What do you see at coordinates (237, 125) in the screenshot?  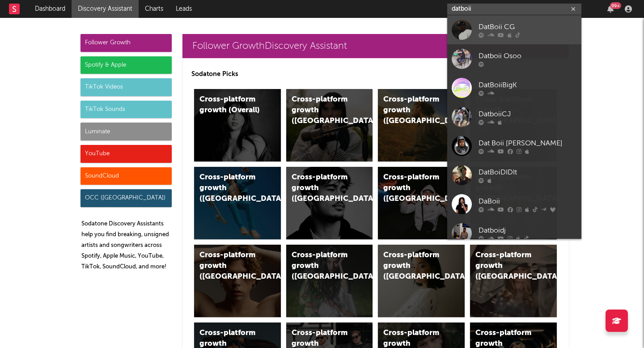 I see `a: Cross-platform growth (Overall)` at bounding box center [237, 125].